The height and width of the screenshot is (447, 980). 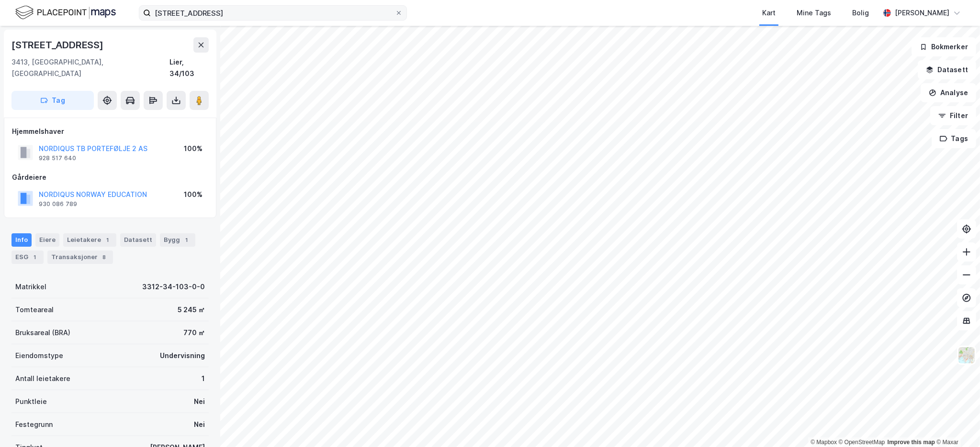 I want to click on div: Eiere, so click(x=47, y=240).